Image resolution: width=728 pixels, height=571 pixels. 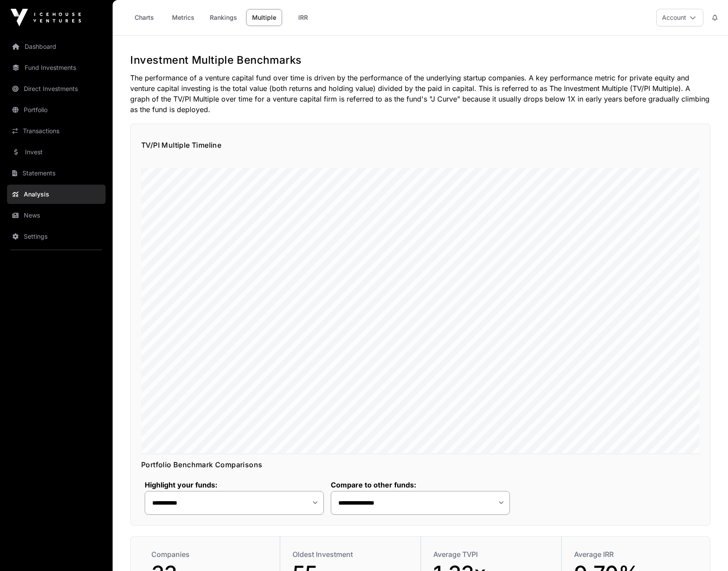 I want to click on a: Multiple, so click(x=264, y=17).